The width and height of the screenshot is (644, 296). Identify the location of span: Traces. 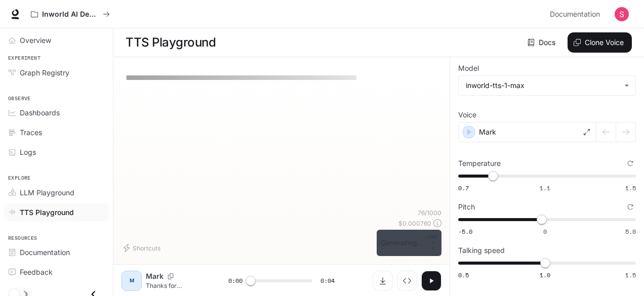
(31, 132).